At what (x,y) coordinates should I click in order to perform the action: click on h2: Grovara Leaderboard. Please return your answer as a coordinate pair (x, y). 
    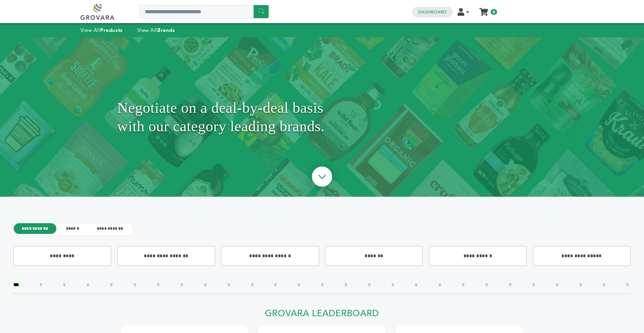
    Looking at the image, I should click on (322, 315).